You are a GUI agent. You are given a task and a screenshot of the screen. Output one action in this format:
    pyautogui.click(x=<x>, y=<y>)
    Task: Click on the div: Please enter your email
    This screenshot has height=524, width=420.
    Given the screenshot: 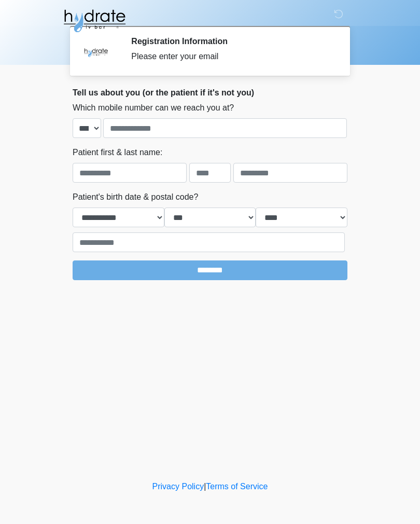 What is the action you would take?
    pyautogui.click(x=231, y=56)
    